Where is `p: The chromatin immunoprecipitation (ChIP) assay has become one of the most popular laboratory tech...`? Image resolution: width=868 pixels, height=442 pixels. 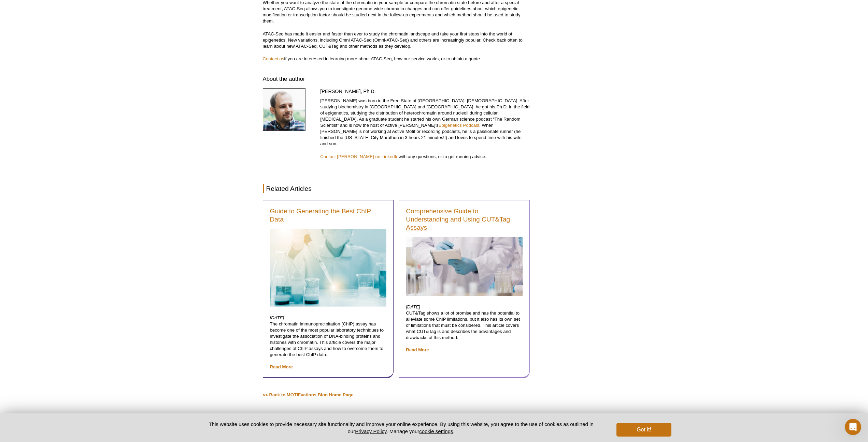
p: The chromatin immunoprecipitation (ChIP) assay has become one of the most popular laboratory tech... is located at coordinates (329, 343).